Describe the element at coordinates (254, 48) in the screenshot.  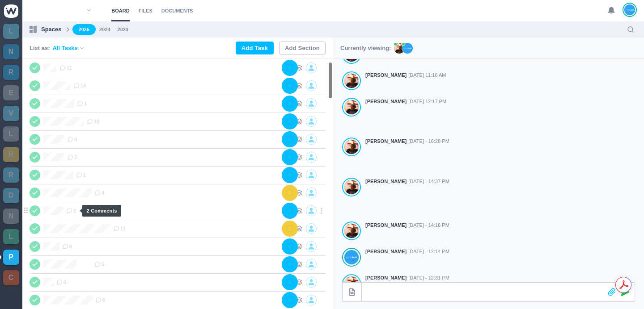
I see `button: Add Task` at that location.